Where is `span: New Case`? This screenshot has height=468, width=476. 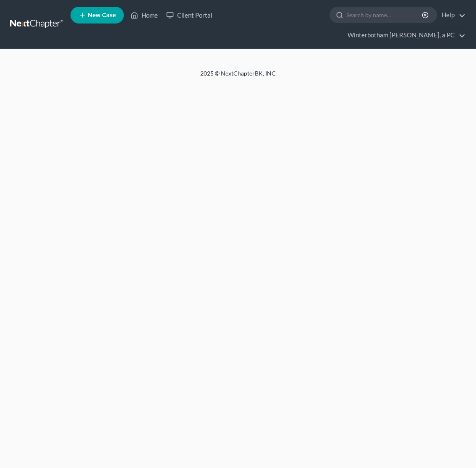 span: New Case is located at coordinates (102, 15).